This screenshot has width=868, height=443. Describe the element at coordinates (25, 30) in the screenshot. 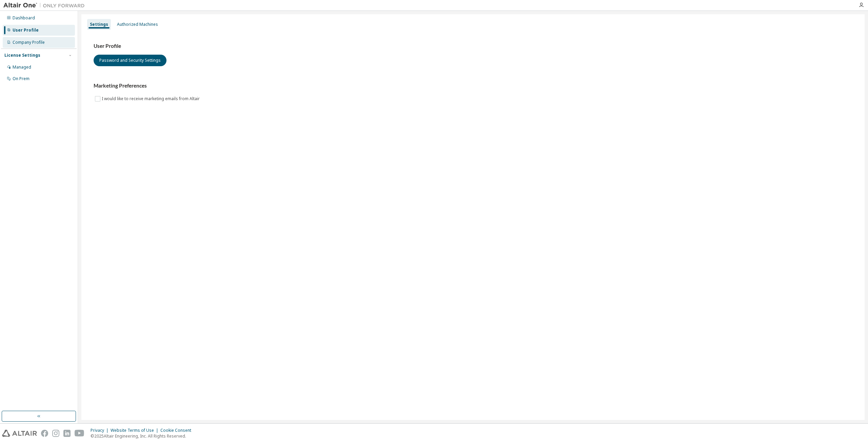

I see `div: User Profile` at that location.